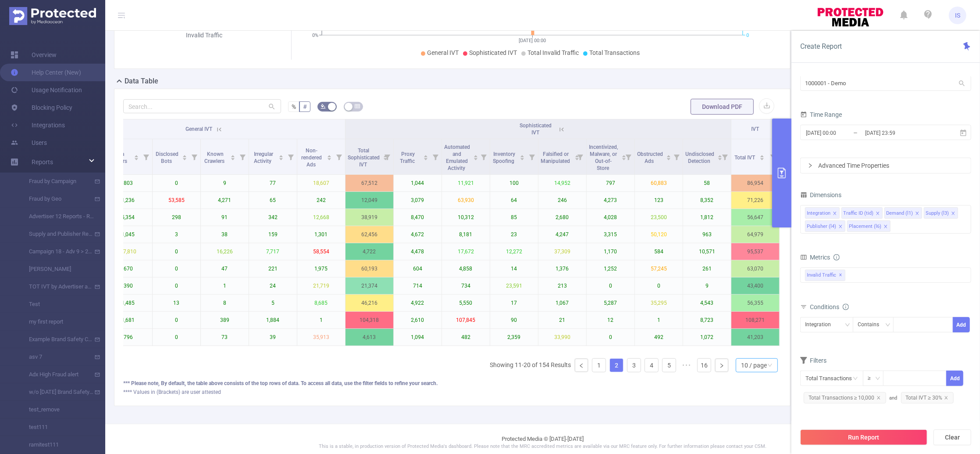 The width and height of the screenshot is (980, 454). Describe the element at coordinates (466, 200) in the screenshot. I see `p: 63,930` at that location.